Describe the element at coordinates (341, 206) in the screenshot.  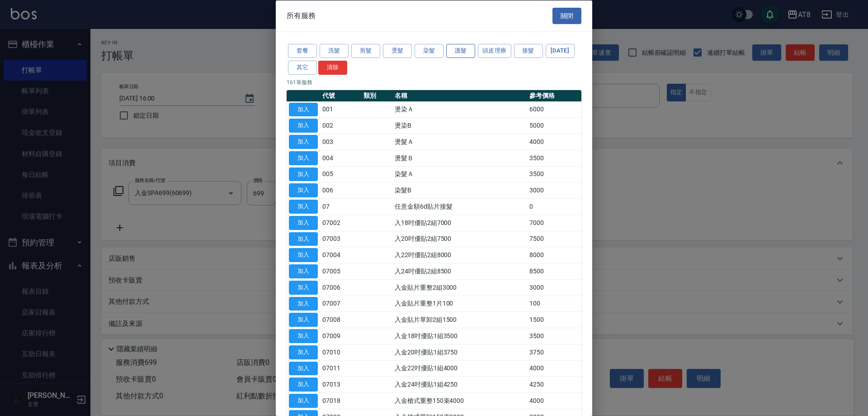
I see `td: 07` at that location.